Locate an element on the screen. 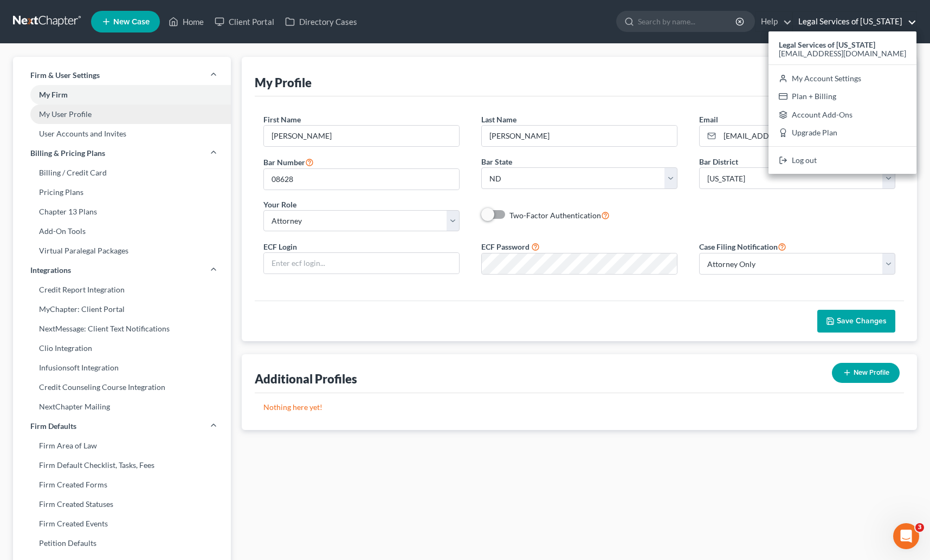 The width and height of the screenshot is (930, 560). a: Virtual Paralegal Packages is located at coordinates (122, 251).